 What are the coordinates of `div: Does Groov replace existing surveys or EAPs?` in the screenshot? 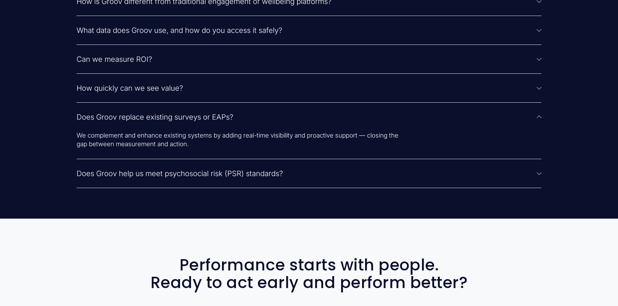 It's located at (309, 145).